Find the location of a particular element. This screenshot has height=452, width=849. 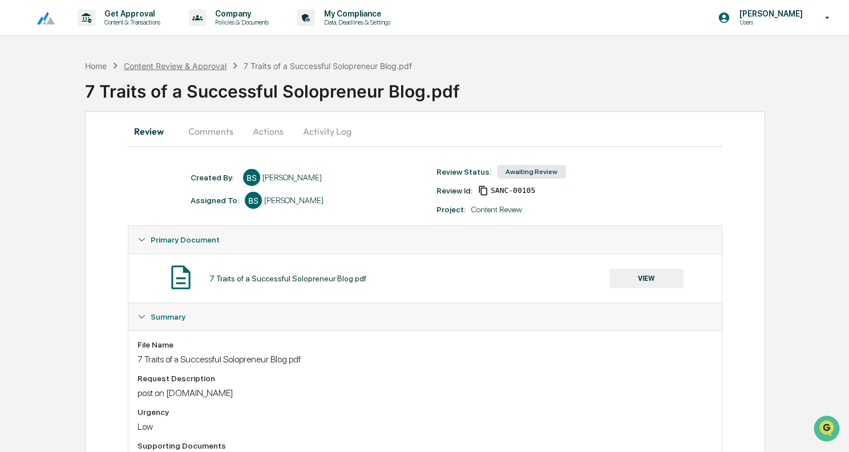

span: Pylon is located at coordinates (126, 197).